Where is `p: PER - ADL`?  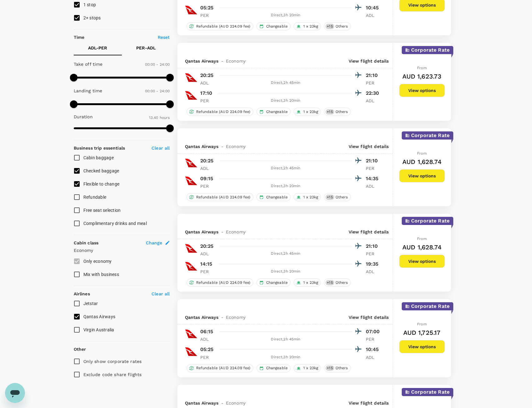 p: PER - ADL is located at coordinates (146, 48).